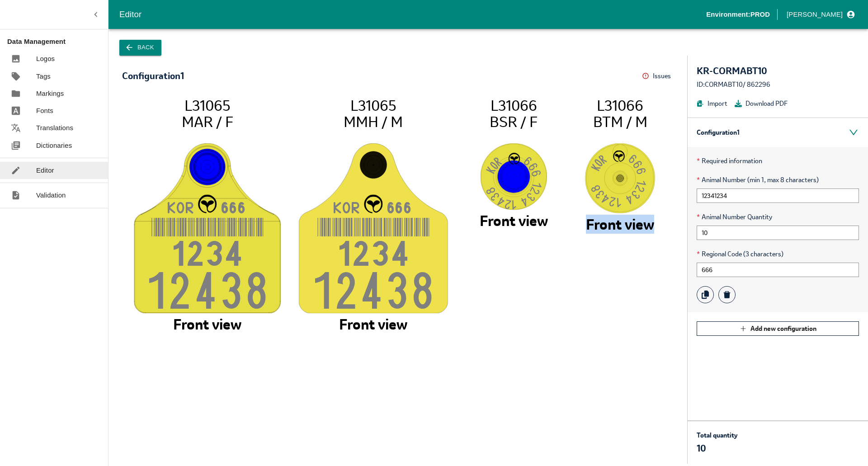 This screenshot has height=466, width=868. I want to click on div: KR-CORMABT10, so click(777, 71).